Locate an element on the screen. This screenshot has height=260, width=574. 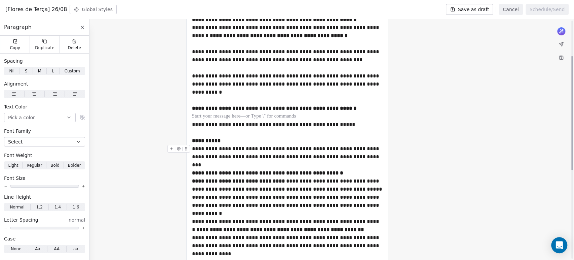
span: Aa is located at coordinates (38, 249).